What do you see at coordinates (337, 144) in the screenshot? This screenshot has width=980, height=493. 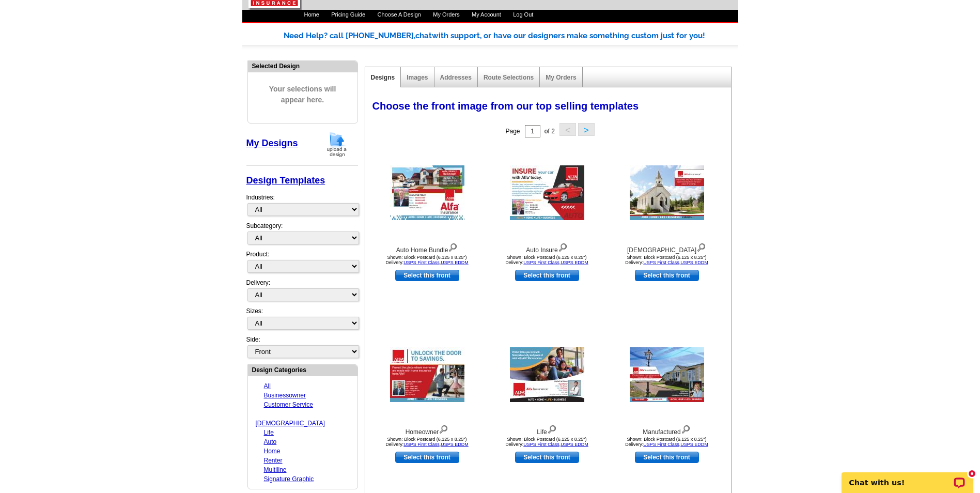 I see `img: upload-design` at bounding box center [337, 144].